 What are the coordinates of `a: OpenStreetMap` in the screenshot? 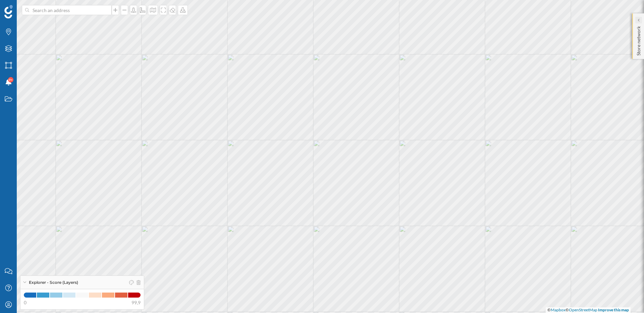 It's located at (583, 310).